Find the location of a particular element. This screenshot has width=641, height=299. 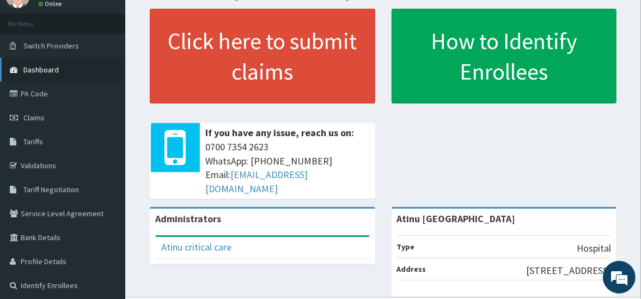

p: Hospital is located at coordinates (594, 249).